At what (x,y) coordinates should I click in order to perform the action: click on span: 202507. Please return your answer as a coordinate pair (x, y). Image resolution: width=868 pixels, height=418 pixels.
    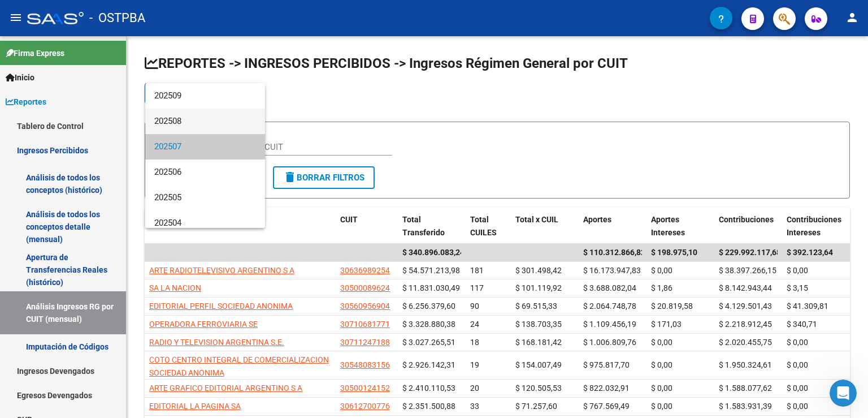
    Looking at the image, I should click on (205, 147).